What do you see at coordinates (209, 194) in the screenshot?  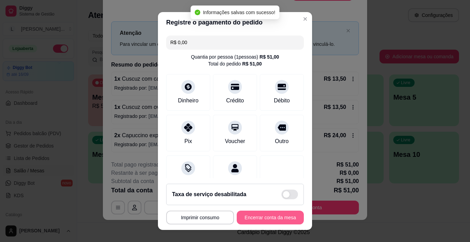 I see `h2: Taxa de serviço desabilitada` at bounding box center [209, 194].